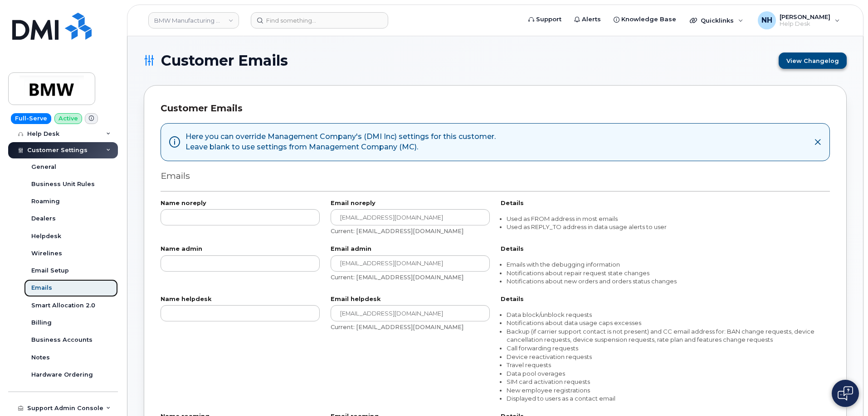  I want to click on li: Data pool overages, so click(668, 373).